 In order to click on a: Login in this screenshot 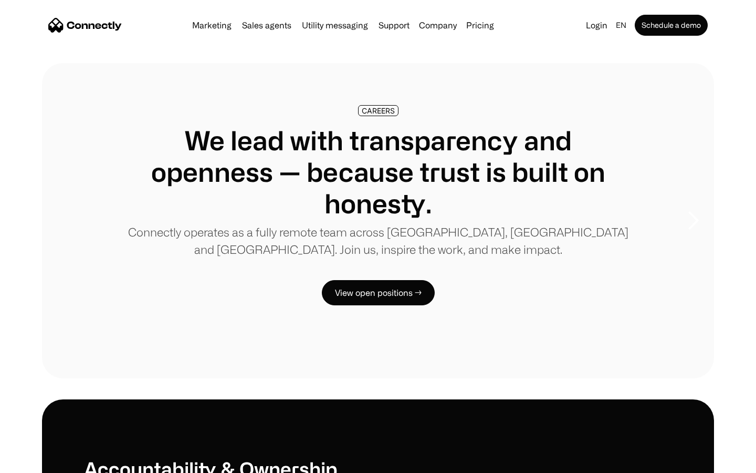, I will do `click(597, 25)`.